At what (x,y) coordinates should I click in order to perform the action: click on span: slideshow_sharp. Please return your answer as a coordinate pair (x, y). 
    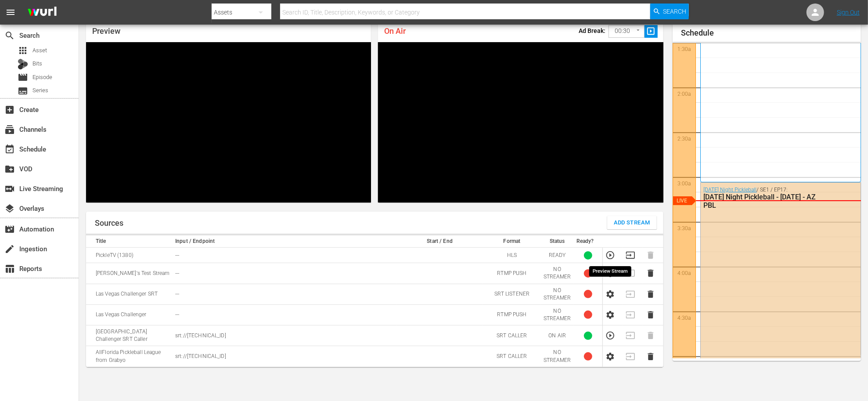
    Looking at the image, I should click on (651, 31).